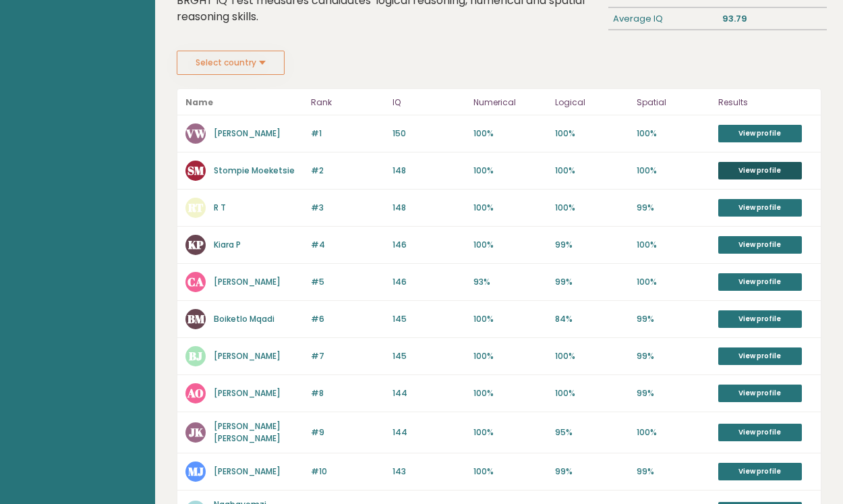  What do you see at coordinates (196, 170) in the screenshot?
I see `text: SM` at bounding box center [196, 170].